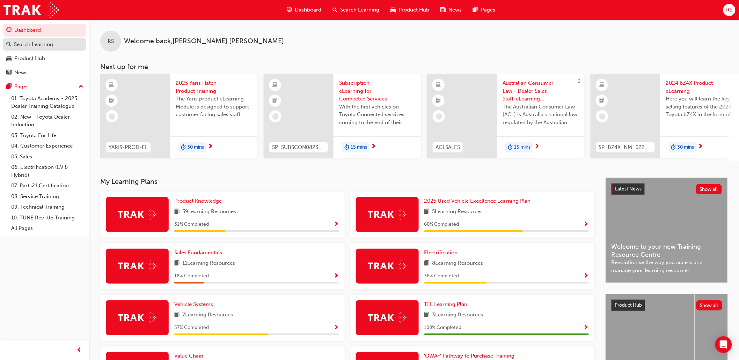  I want to click on a: 01. Toyota Academy - 2025 Dealer Training Catalogue, so click(47, 102).